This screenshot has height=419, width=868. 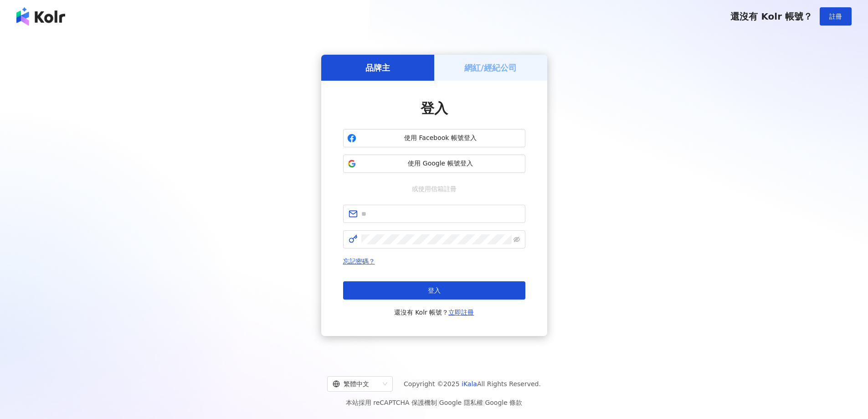 I want to click on button: 使用 Google 帳號登入, so click(x=434, y=164).